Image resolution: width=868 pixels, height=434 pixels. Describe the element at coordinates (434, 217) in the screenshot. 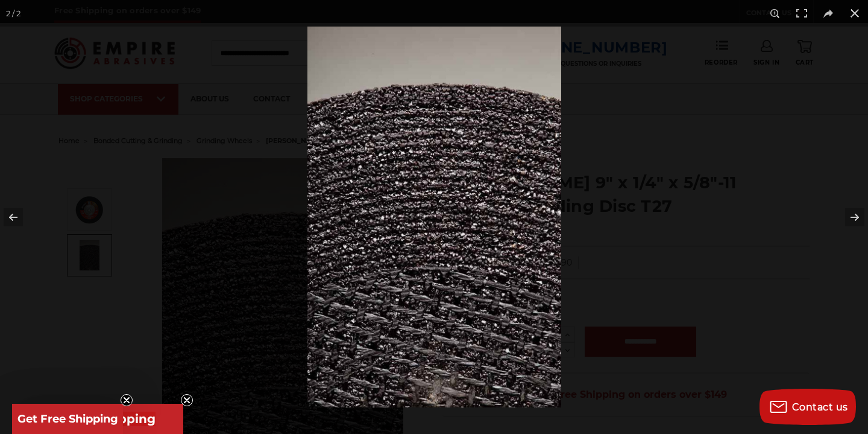

I see `img: Single_Grain_Grinding_Wheel__39563.1570197085.jpg` at that location.